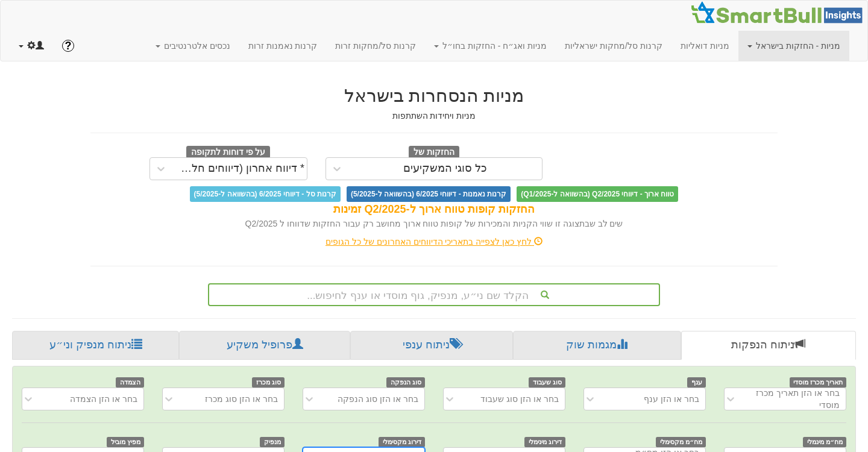 The width and height of the screenshot is (868, 452). Describe the element at coordinates (378, 399) in the screenshot. I see `div: בחר או הזן סוג הנפקה` at that location.